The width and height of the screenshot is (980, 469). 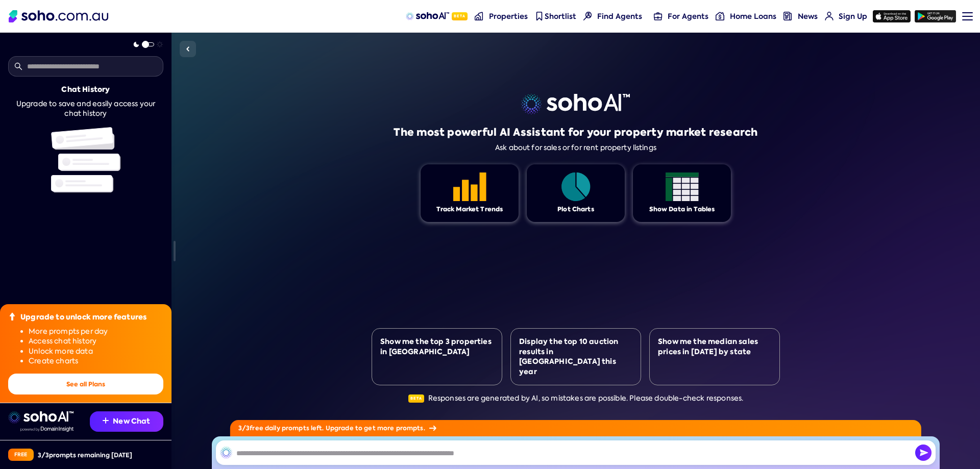 What do you see at coordinates (935, 17) in the screenshot?
I see `img: google-play icon` at bounding box center [935, 17].